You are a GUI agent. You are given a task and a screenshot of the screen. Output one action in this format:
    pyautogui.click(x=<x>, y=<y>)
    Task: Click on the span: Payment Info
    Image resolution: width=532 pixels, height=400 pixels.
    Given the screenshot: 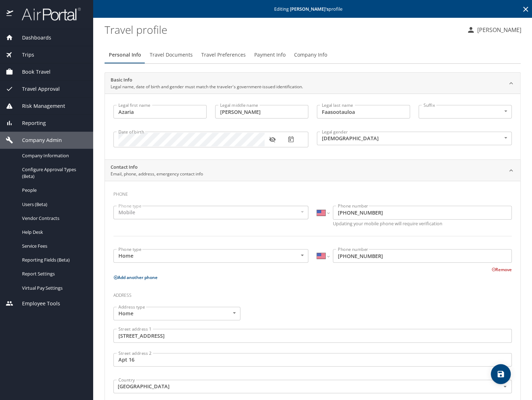 What is the action you would take?
    pyautogui.click(x=270, y=55)
    